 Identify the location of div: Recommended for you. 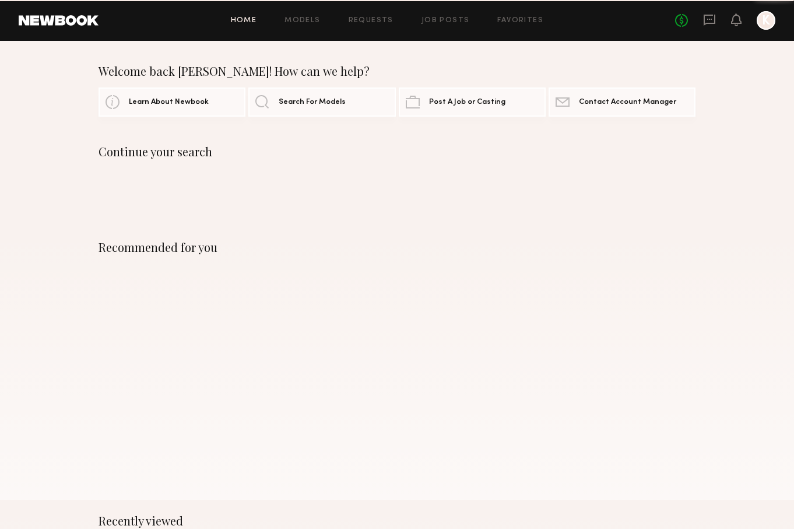
(397, 247).